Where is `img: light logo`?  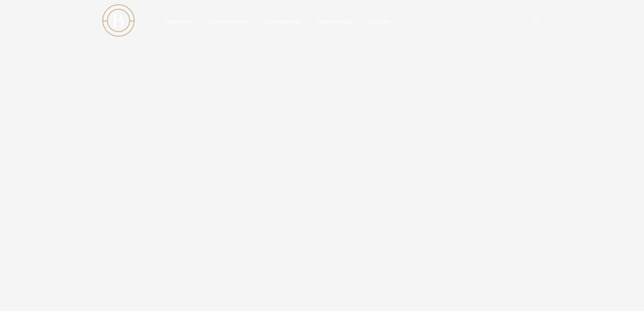
img: light logo is located at coordinates (118, 20).